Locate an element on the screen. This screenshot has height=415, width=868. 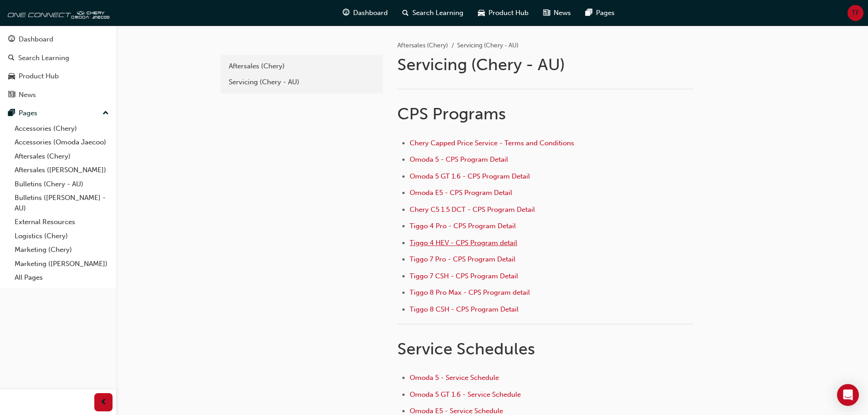
h1: Servicing (Chery - AU) is located at coordinates (547, 64).